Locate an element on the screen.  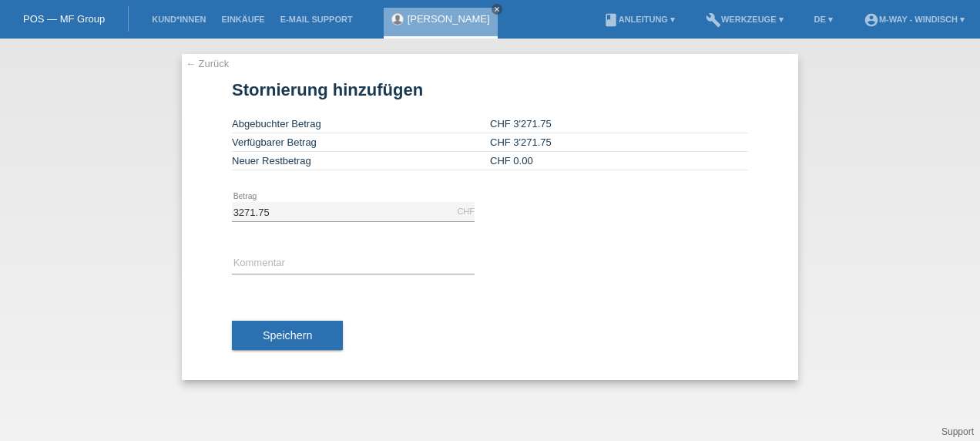
a: ← Zurück is located at coordinates (207, 63).